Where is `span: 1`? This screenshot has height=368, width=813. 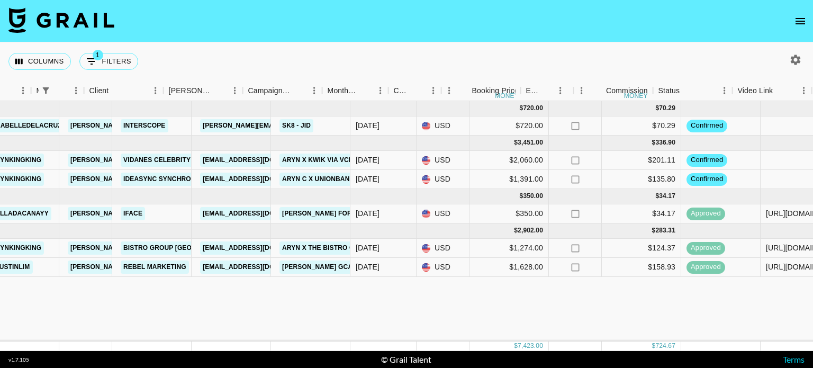
span: 1 is located at coordinates (98, 55).